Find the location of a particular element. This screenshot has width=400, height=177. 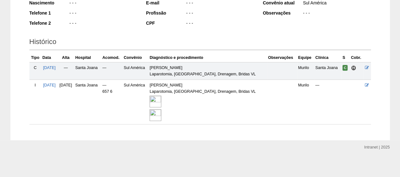

span: Confirmada is located at coordinates (345, 68).